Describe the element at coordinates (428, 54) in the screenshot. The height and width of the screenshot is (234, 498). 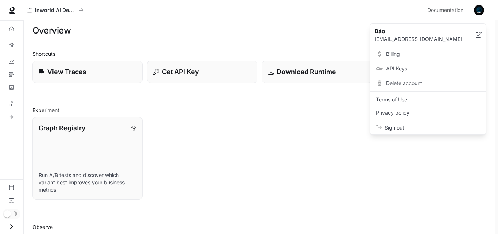
I see `a: Billing` at that location.